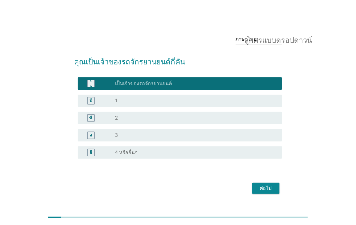 The height and width of the screenshot is (225, 356). I want to click on font: ภาษาไทย, so click(246, 39).